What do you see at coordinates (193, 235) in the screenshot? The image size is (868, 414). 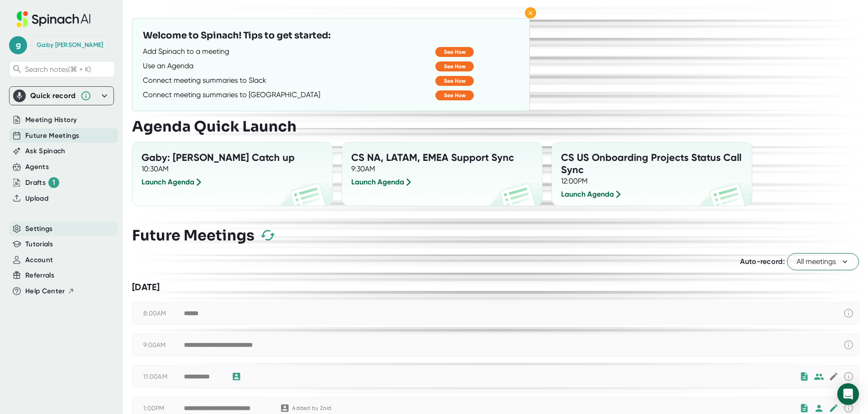 I see `h3: Future Meetings` at bounding box center [193, 235].